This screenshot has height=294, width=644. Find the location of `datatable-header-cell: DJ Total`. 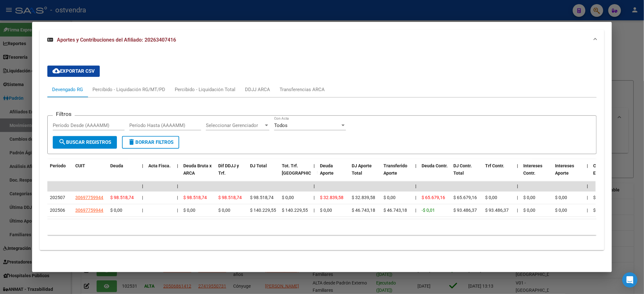

datatable-header-cell: DJ Total is located at coordinates (264, 173).